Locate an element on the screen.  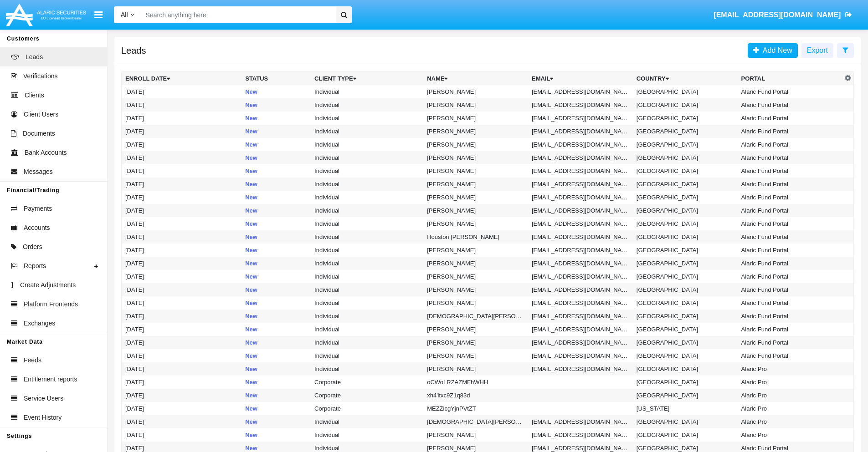
span: Export is located at coordinates (817, 50).